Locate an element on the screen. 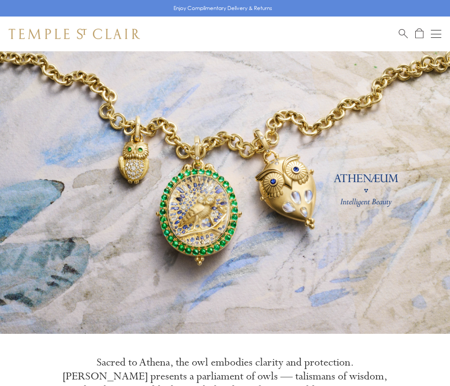 The image size is (450, 386). p: Enjoy Complimentary Delivery & Returns is located at coordinates (222, 8).